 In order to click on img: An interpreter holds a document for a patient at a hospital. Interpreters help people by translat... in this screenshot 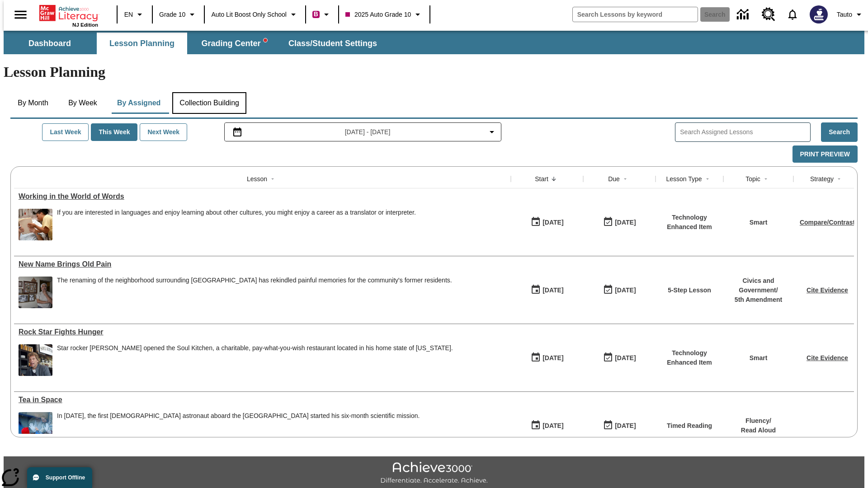, I will do `click(36, 225)`.